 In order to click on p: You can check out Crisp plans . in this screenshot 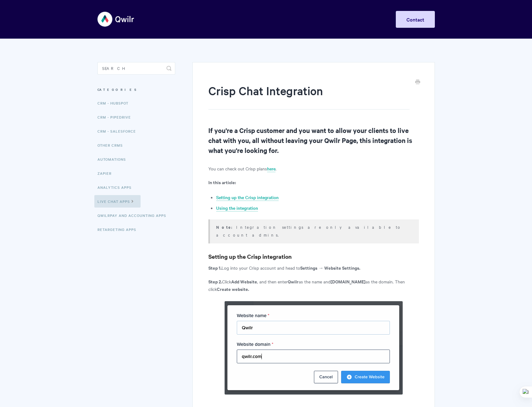, I will do `click(313, 169)`.